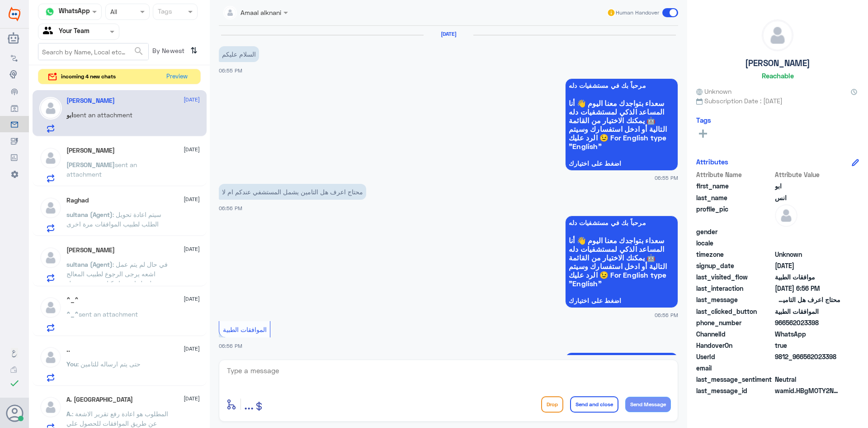 The image size is (868, 428). Describe the element at coordinates (69, 414) in the screenshot. I see `span: A.` at that location.